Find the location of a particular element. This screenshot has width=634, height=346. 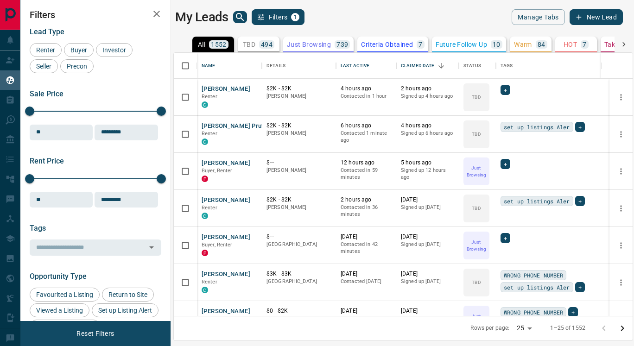

div: Claimed Date is located at coordinates (417, 66).